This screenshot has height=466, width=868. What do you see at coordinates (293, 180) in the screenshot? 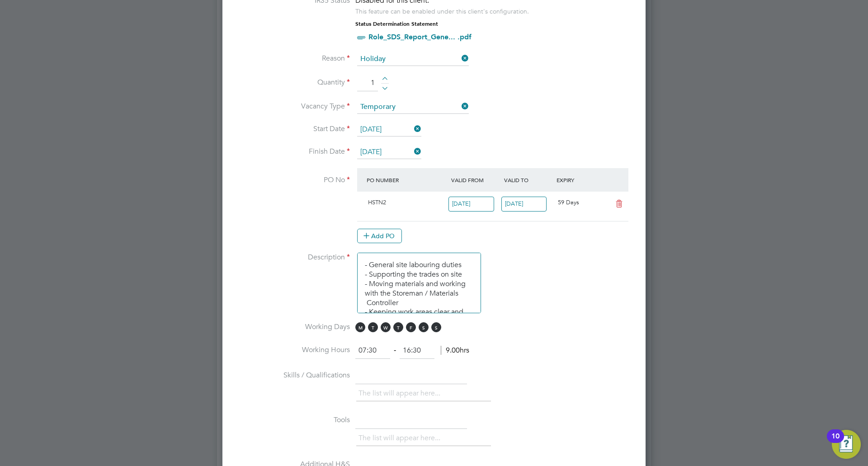
I see `label: PO No` at bounding box center [293, 180].